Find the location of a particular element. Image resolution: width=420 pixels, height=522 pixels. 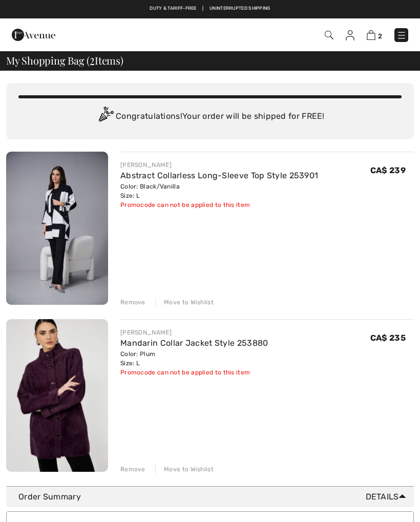

a: 1ère Avenue is located at coordinates (34, 34).